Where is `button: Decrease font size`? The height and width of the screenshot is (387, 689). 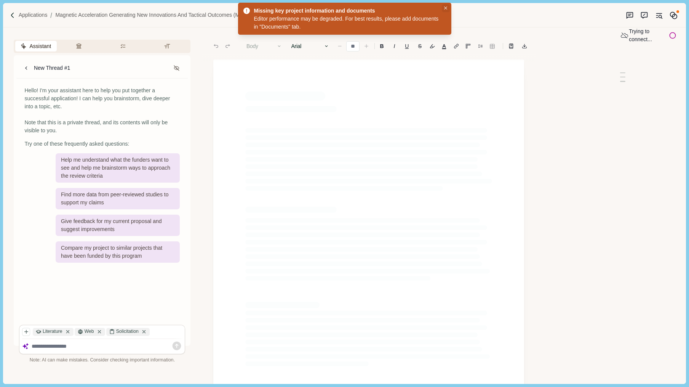 button: Decrease font size is located at coordinates (340, 46).